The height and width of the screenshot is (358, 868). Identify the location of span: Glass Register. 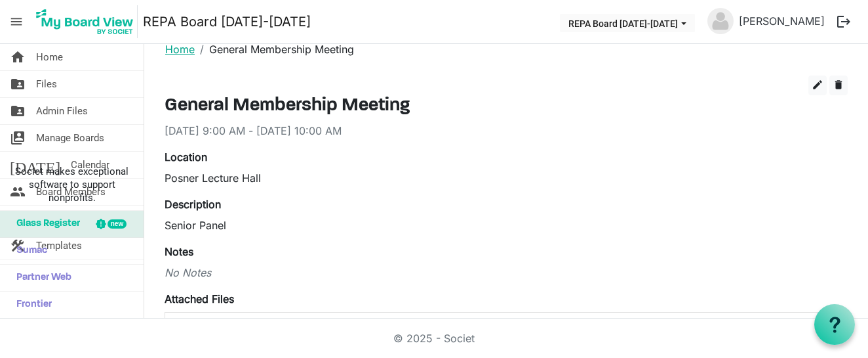
(44, 224).